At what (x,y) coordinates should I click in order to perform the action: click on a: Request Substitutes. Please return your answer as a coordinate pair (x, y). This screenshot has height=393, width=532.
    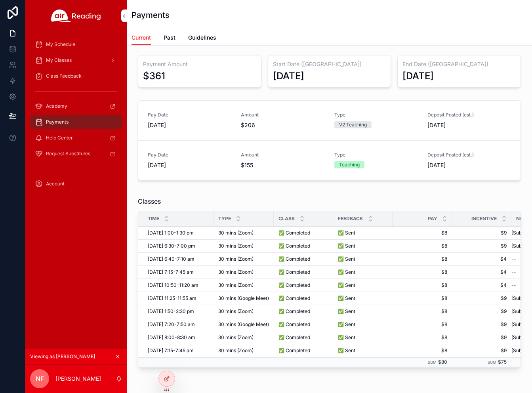
    Looking at the image, I should click on (76, 154).